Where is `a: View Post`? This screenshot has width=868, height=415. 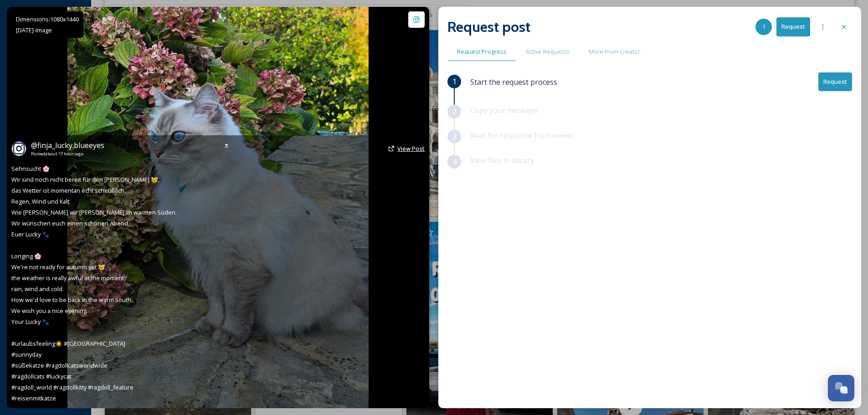 a: View Post is located at coordinates (411, 148).